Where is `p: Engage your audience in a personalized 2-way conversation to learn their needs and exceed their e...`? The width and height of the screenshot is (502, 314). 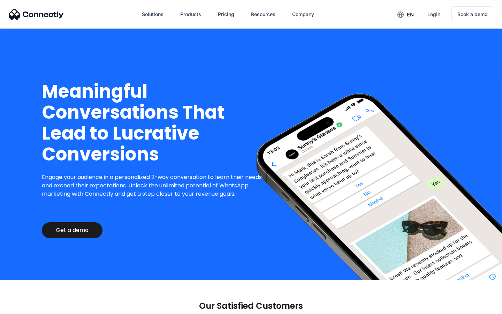 p: Engage your audience in a personalized 2-way conversation to learn their needs and exceed their e... is located at coordinates (155, 186).